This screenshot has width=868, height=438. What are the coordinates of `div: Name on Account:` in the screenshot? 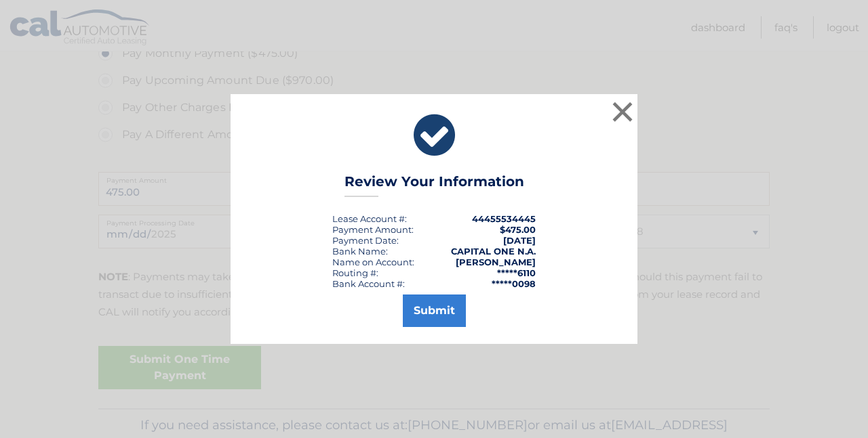 It's located at (373, 262).